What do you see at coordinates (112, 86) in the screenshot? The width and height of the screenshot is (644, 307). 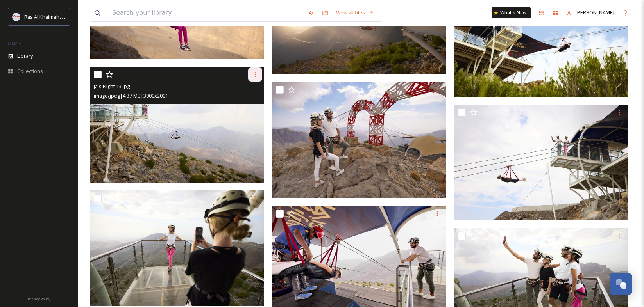 I see `span: Jais Flight 13.jpg` at bounding box center [112, 86].